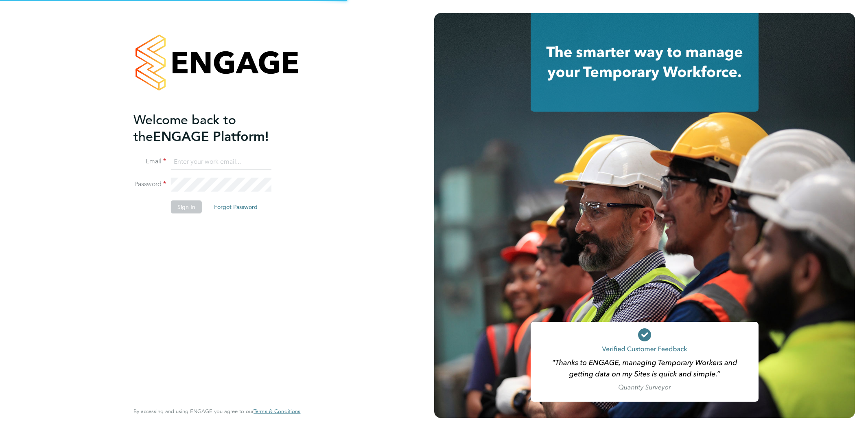 Image resolution: width=868 pixels, height=431 pixels. What do you see at coordinates (185, 128) in the screenshot?
I see `span: Welcome back to the` at bounding box center [185, 128].